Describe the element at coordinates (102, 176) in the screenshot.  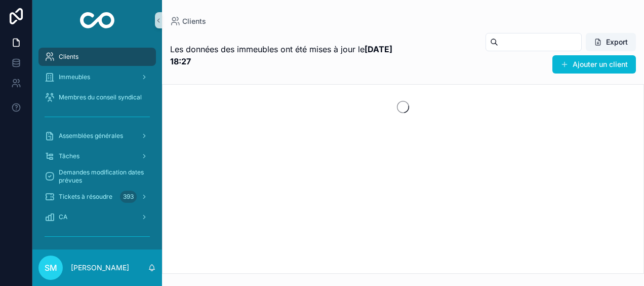
I see `span: Demandes modification dates prévues` at that location.